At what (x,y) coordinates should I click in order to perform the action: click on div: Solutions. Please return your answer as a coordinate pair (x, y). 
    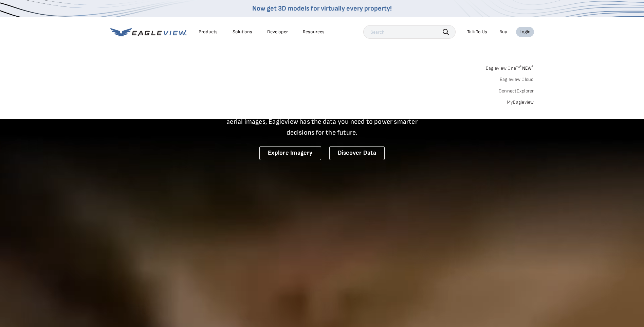
    Looking at the image, I should click on (243, 32).